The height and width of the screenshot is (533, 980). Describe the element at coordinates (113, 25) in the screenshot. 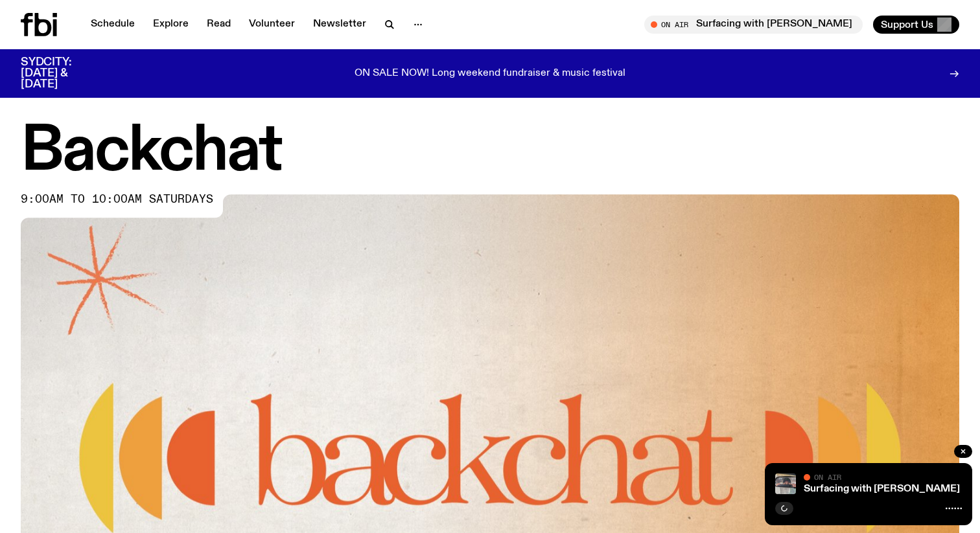

I see `a: Schedule` at that location.